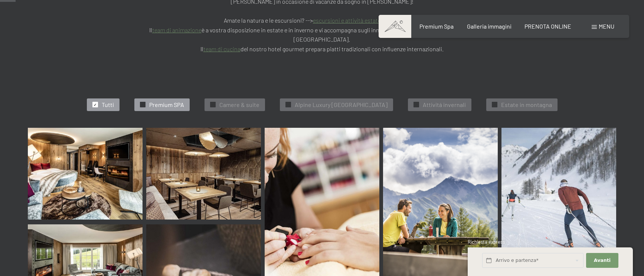 This screenshot has height=276, width=644. I want to click on span: Camere & suite, so click(240, 105).